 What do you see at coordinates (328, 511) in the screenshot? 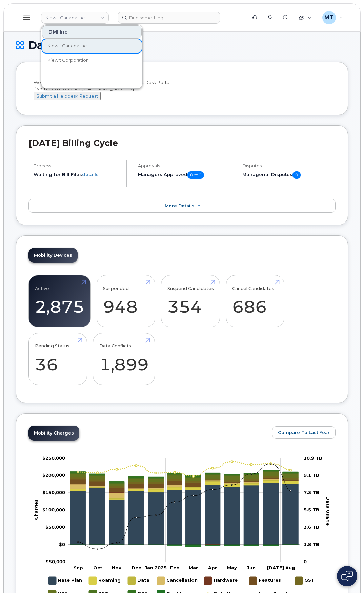
I see `tspan: Data Usage` at bounding box center [328, 511].